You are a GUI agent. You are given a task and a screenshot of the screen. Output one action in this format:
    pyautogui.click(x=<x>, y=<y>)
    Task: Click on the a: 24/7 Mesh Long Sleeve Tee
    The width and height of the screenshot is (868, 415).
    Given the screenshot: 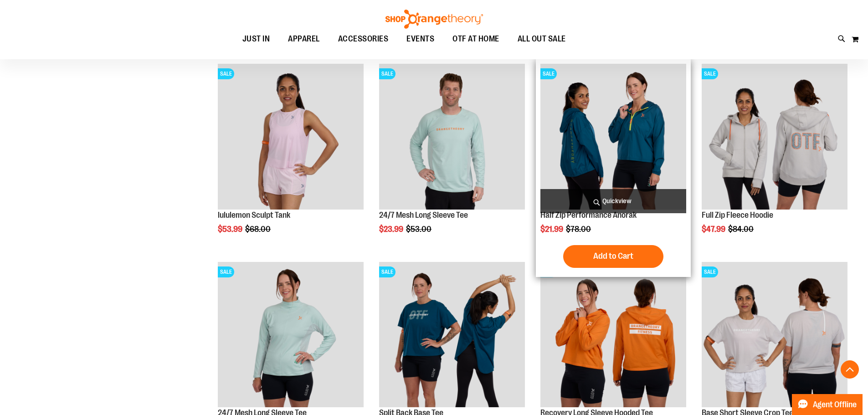 What is the action you would take?
    pyautogui.click(x=423, y=215)
    